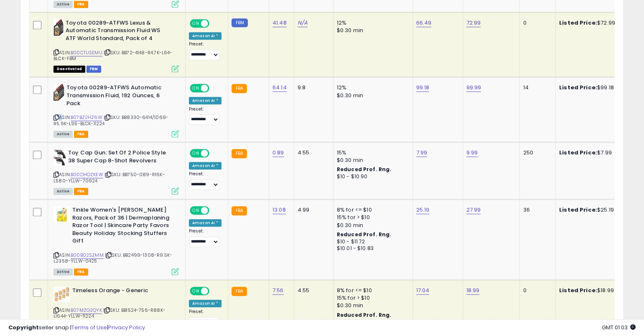 This screenshot has width=644, height=336. What do you see at coordinates (474, 88) in the screenshot?
I see `a: 99.99` at bounding box center [474, 88].